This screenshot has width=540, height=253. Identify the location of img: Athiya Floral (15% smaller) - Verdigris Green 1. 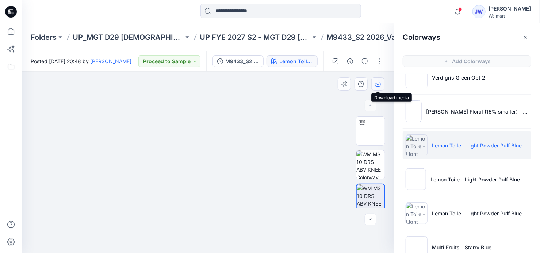
(414, 111).